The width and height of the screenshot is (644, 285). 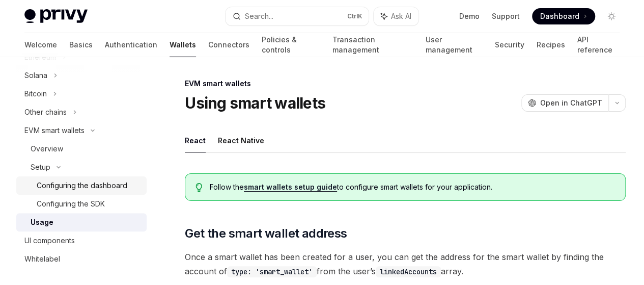 I want to click on a: Demo, so click(x=469, y=17).